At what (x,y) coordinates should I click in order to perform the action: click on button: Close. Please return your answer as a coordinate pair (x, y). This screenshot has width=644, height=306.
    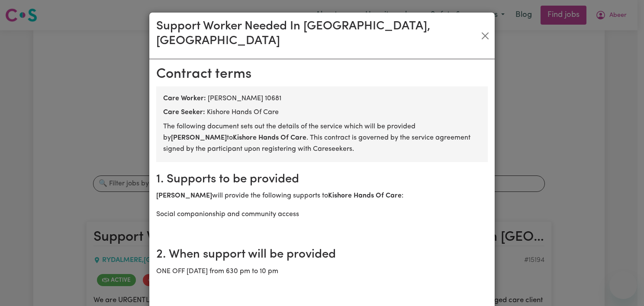
    Looking at the image, I should click on (485, 36).